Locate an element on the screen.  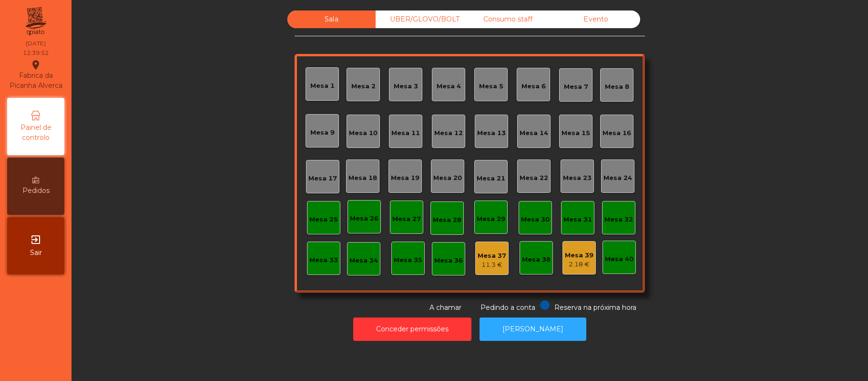
div: Mesa 32 is located at coordinates (618, 219).